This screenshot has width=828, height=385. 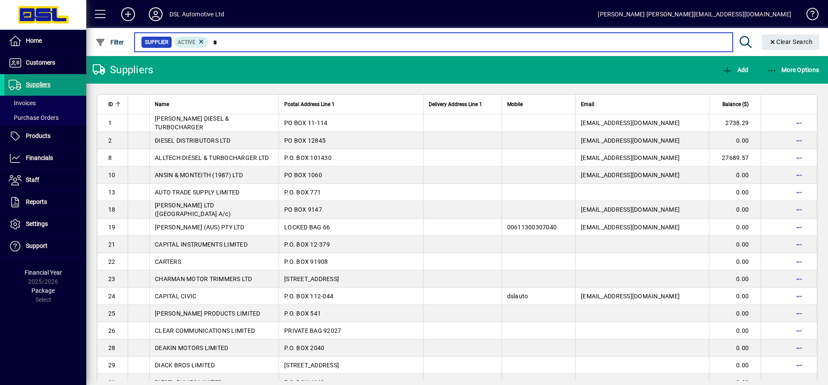 What do you see at coordinates (115, 104) in the screenshot?
I see `div: ID` at bounding box center [115, 104].